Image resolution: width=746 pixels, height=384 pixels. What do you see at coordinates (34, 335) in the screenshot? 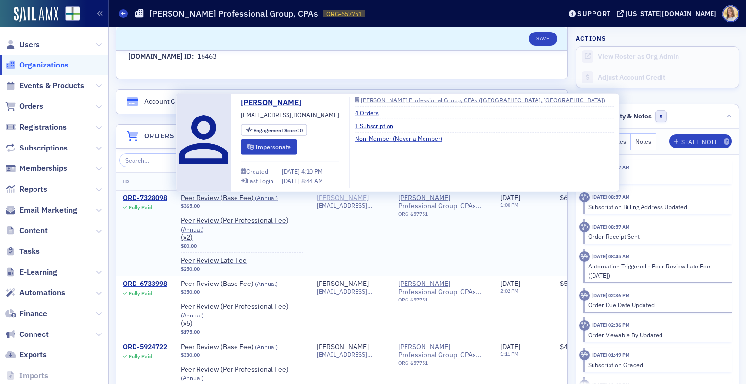
I see `span: Connect` at bounding box center [34, 335].